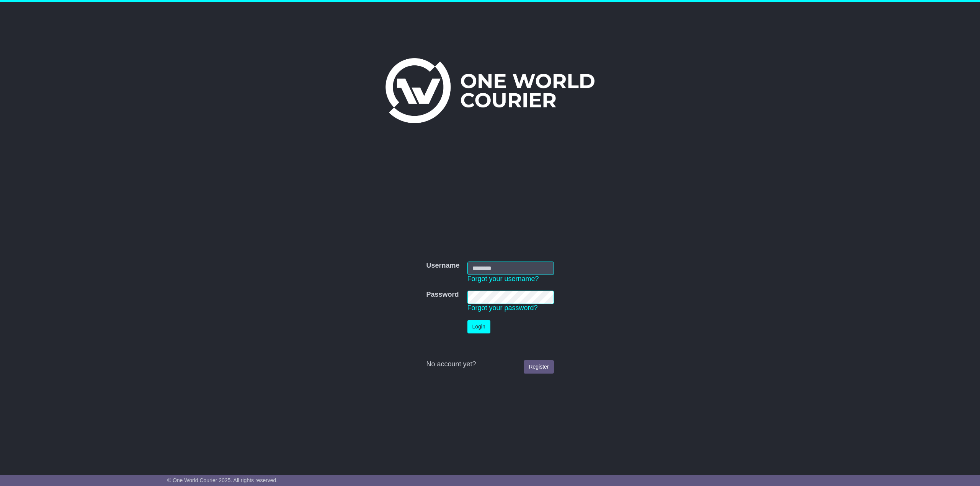 The height and width of the screenshot is (486, 980). What do you see at coordinates (490, 365) in the screenshot?
I see `div: No account yet?` at bounding box center [490, 365].